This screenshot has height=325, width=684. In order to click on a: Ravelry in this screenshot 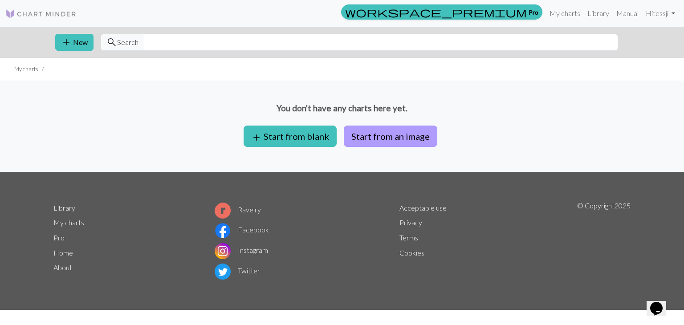, I will do `click(238, 209)`.